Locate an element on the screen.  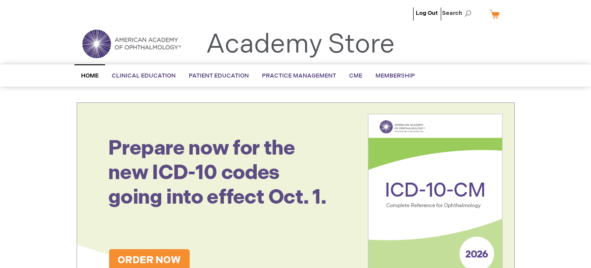
span: CME is located at coordinates (356, 76).